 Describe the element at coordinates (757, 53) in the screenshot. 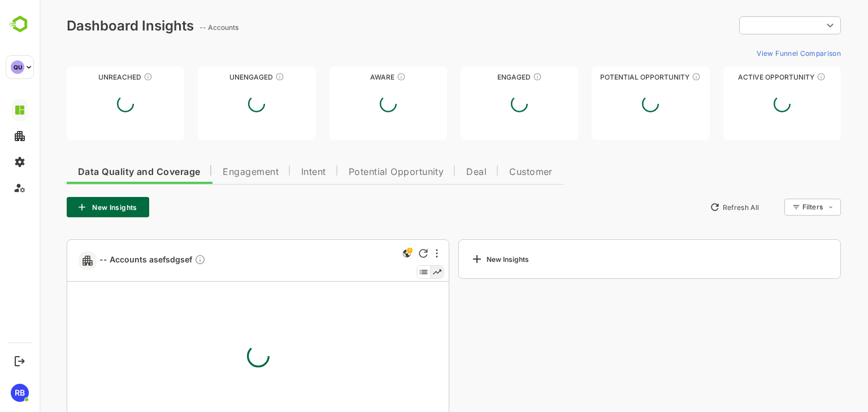

I see `button: View Funnel Comparison` at that location.